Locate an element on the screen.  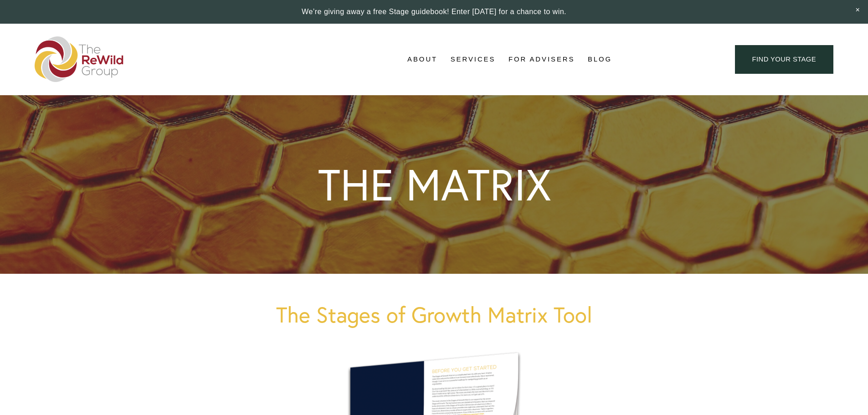
a: For Advisers is located at coordinates (541, 59).